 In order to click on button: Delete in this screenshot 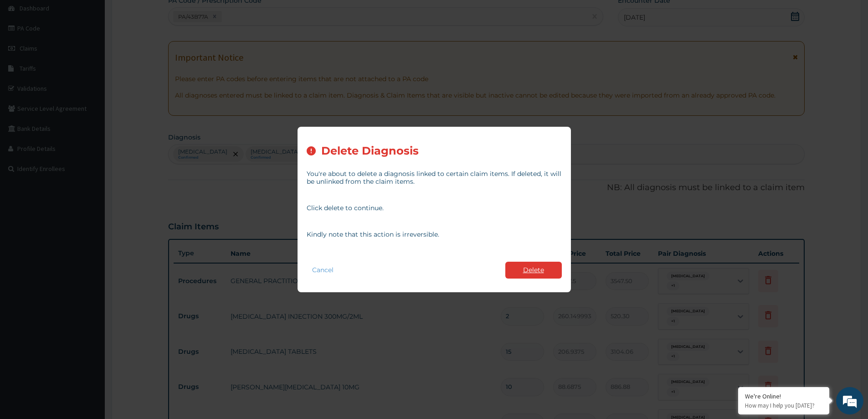, I will do `click(533, 270)`.